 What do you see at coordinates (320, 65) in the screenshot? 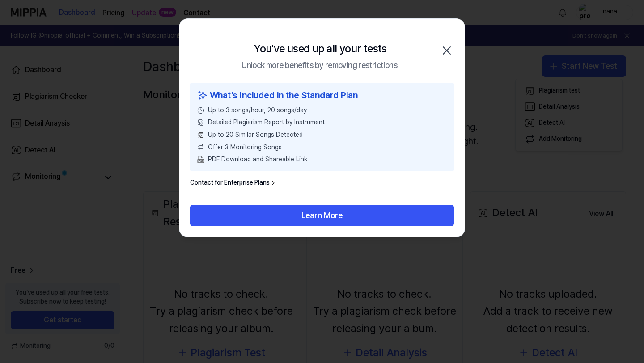
I see `div: Unlock more benefits by removing restrictions!` at bounding box center [320, 65].